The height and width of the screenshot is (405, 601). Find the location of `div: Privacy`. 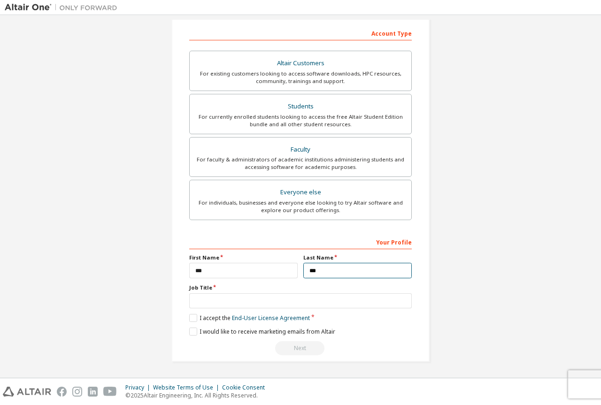

div: Privacy is located at coordinates (139, 388).